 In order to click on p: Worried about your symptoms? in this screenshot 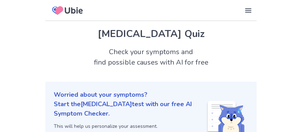, I will do `click(151, 95)`.